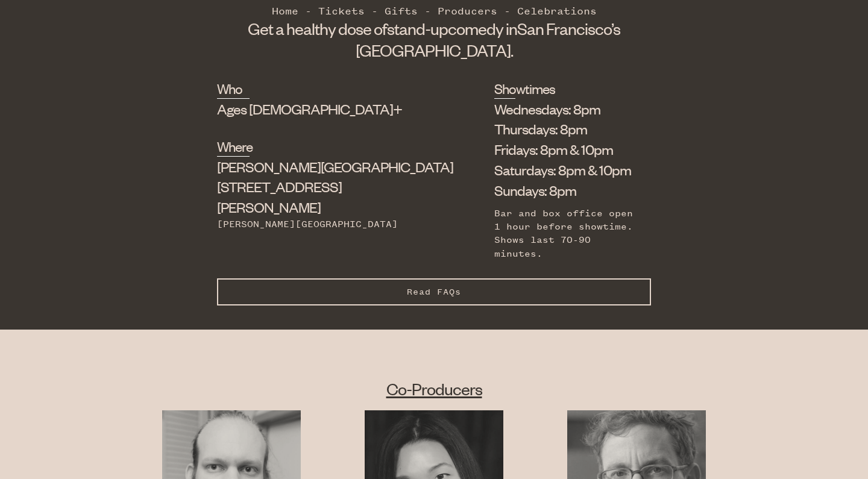 The height and width of the screenshot is (479, 868). Describe the element at coordinates (434, 39) in the screenshot. I see `h1: Get a healthy dose of comedy in` at that location.